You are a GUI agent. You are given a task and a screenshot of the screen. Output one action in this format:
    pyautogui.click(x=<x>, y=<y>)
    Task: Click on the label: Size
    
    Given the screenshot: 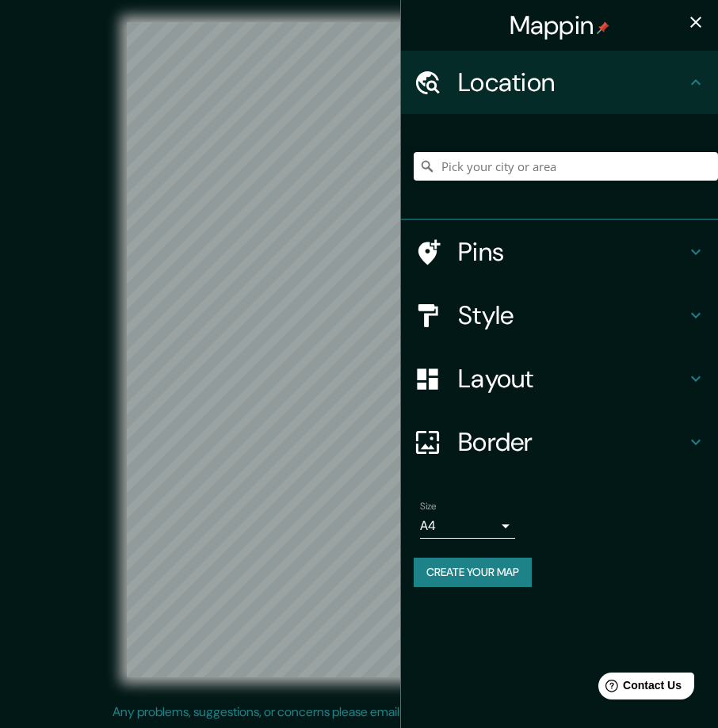 What is the action you would take?
    pyautogui.click(x=428, y=506)
    